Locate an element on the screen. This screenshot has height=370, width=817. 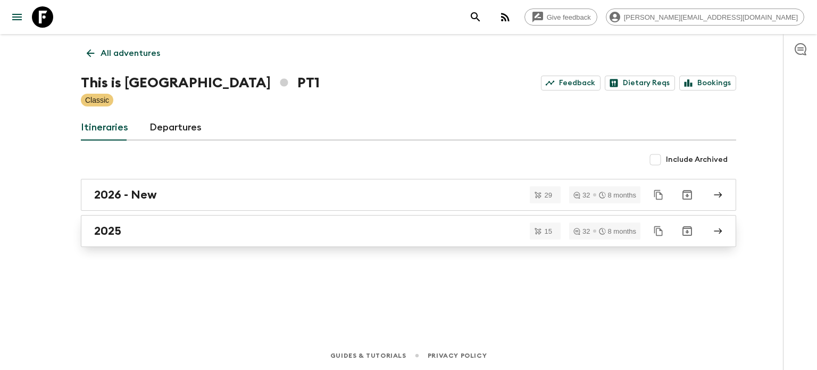
span: Give feedback is located at coordinates (568, 17).